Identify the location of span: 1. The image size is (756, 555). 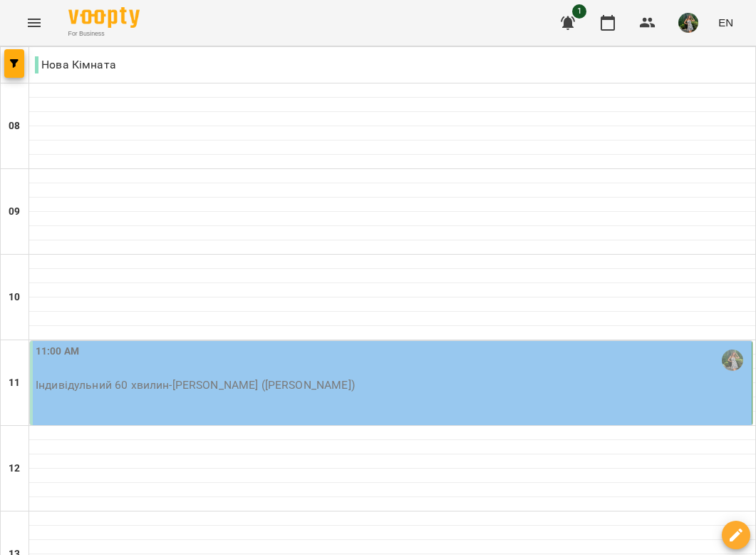
(580, 11).